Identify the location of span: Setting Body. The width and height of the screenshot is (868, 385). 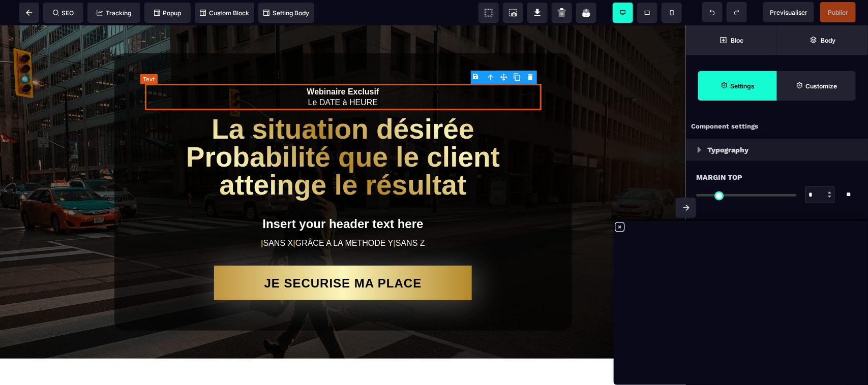
(286, 13).